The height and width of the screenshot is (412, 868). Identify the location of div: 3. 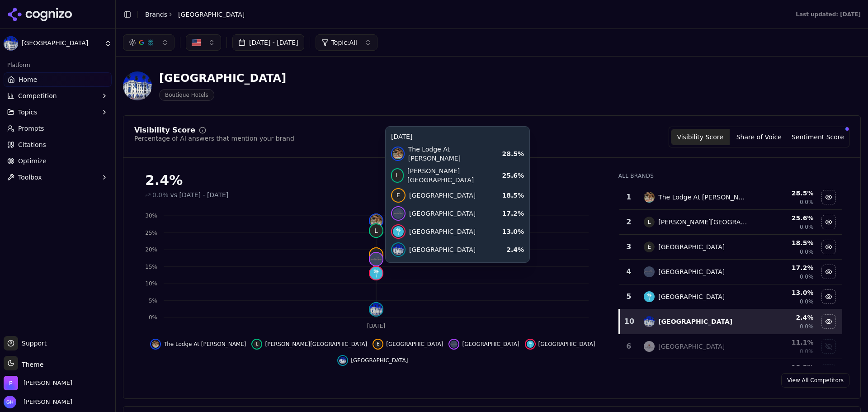
(629, 247).